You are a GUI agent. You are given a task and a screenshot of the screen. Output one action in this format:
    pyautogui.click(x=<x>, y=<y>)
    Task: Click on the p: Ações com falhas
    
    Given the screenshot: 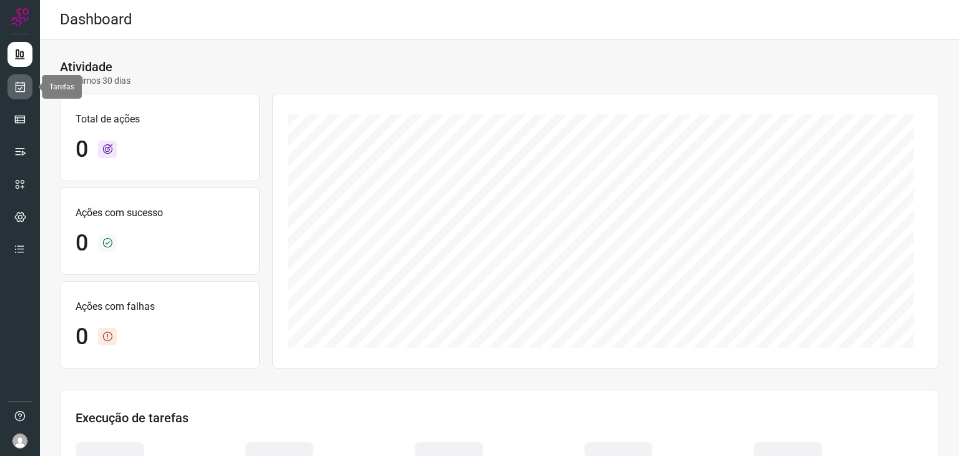 What is the action you would take?
    pyautogui.click(x=160, y=306)
    